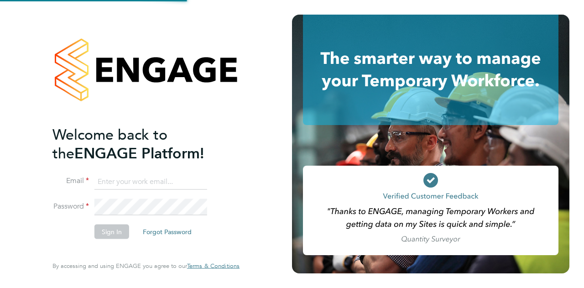  Describe the element at coordinates (151, 182) in the screenshot. I see `input: Enter your work email...` at that location.